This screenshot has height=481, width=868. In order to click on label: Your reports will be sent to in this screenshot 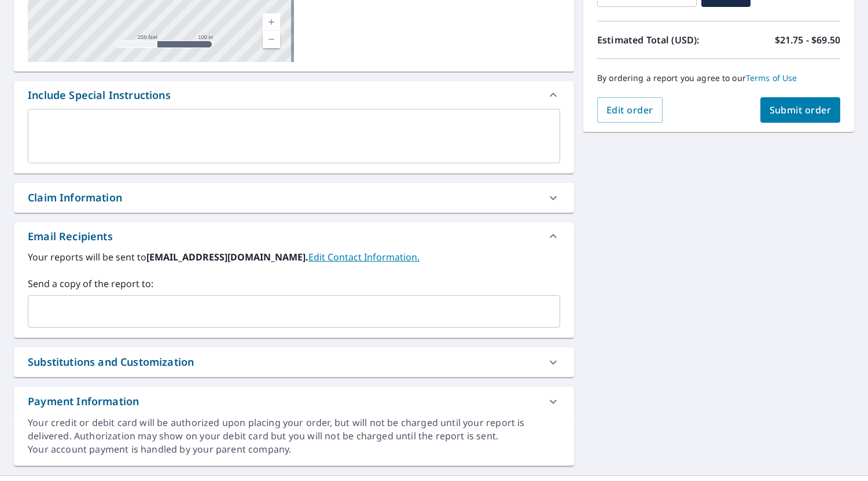, I will do `click(294, 257)`.